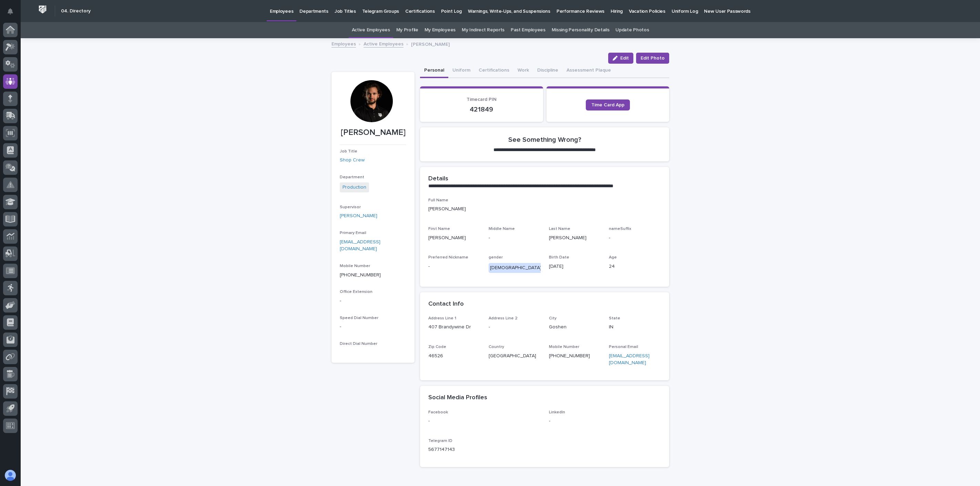  Describe the element at coordinates (556, 413) in the screenshot. I see `span: LinkedIn` at that location.